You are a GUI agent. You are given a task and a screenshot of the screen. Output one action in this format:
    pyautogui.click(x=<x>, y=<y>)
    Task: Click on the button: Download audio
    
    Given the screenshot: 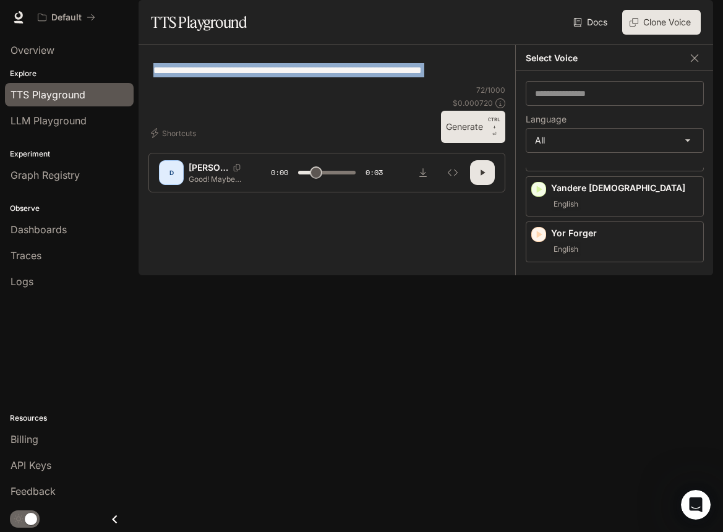 What is the action you would take?
    pyautogui.click(x=423, y=173)
    